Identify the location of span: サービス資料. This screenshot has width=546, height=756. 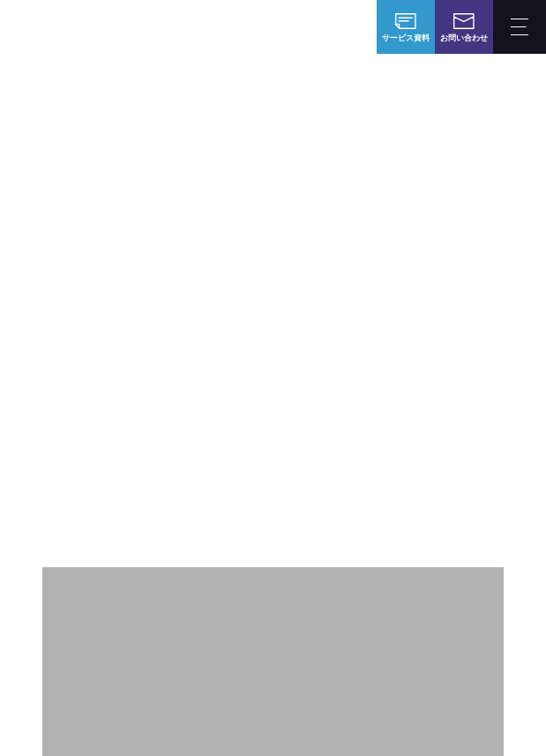
(406, 38).